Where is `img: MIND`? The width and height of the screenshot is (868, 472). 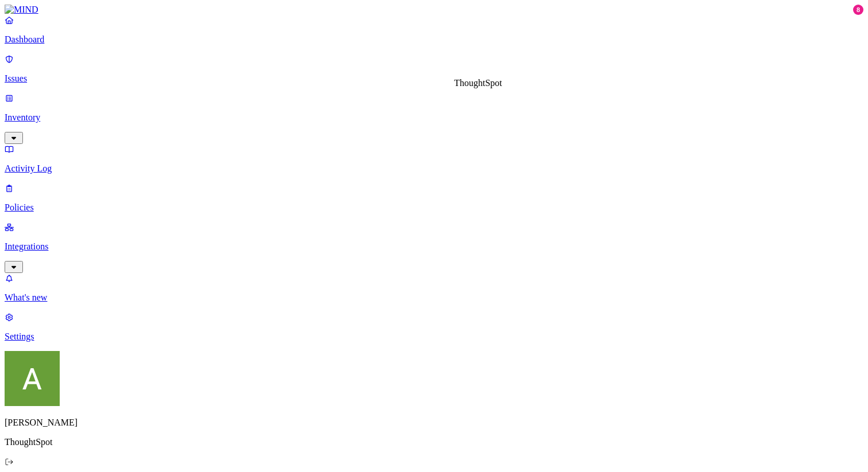
img: MIND is located at coordinates (21, 10).